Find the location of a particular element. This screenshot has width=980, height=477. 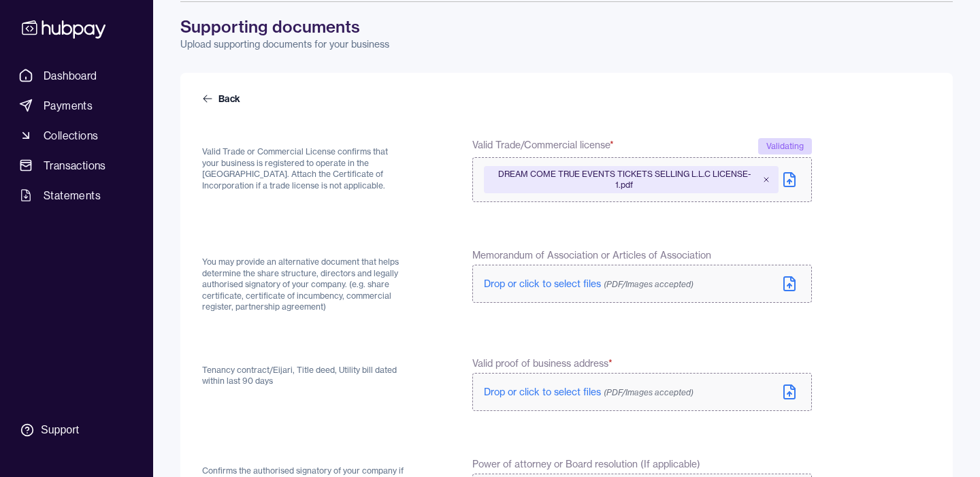

span: Transactions is located at coordinates (75, 165).